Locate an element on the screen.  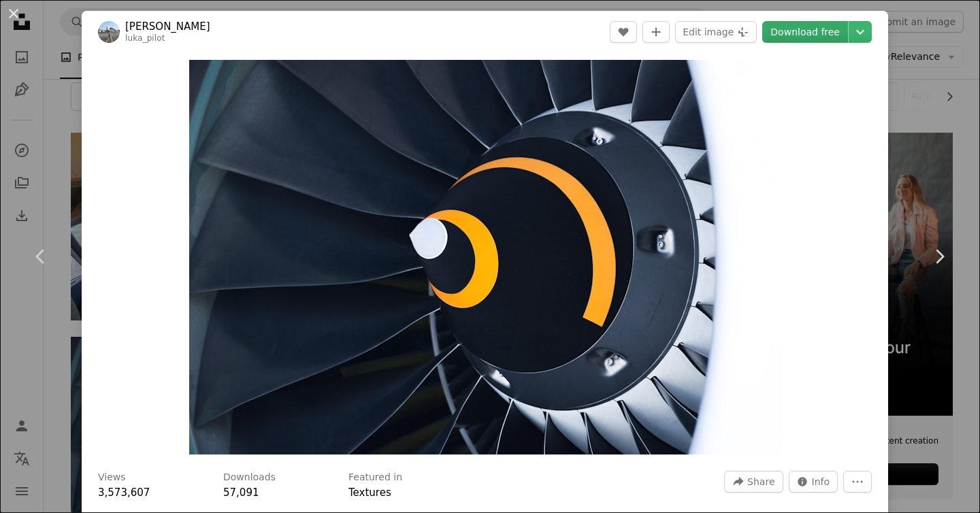
span: 3,573,607 is located at coordinates (124, 493).